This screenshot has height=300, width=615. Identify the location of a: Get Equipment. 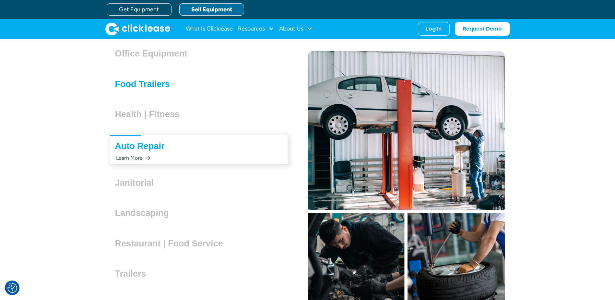
(139, 9).